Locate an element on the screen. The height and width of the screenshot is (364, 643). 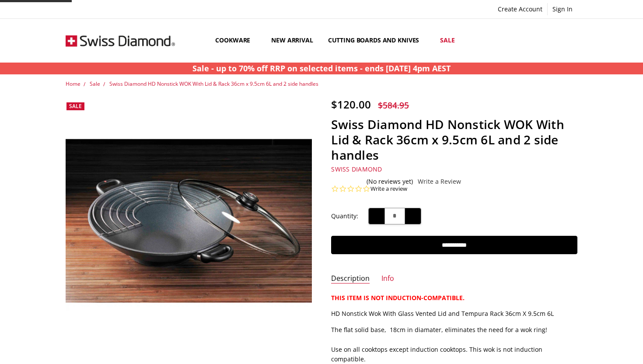
span: Home is located at coordinates (73, 84).